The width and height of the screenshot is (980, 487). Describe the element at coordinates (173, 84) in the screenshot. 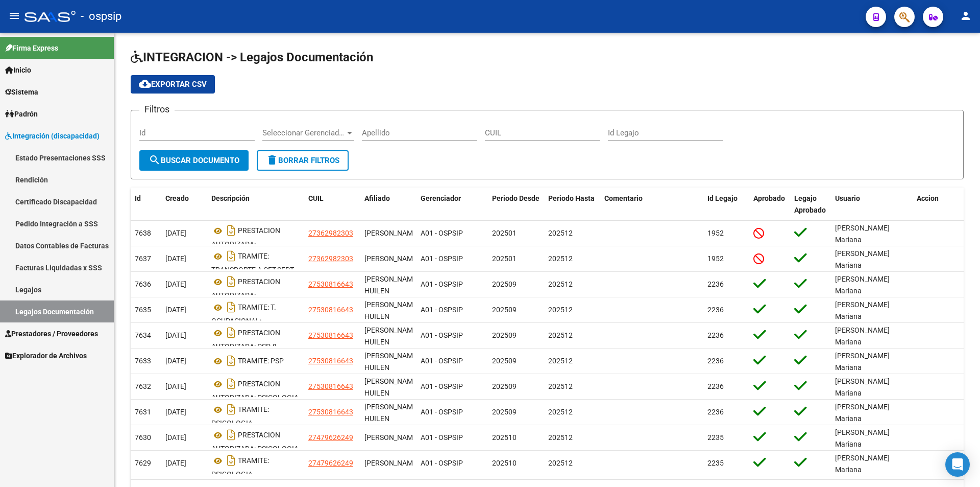

I see `button: Exportar CSV` at that location.